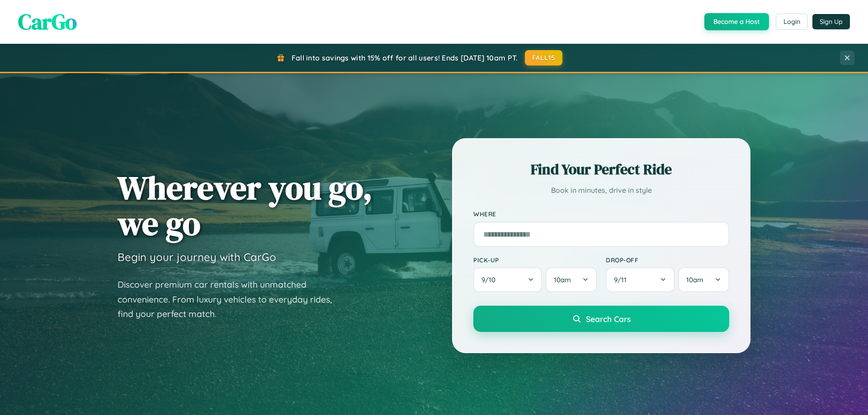 This screenshot has width=868, height=415. I want to click on button: Search Cars, so click(602, 319).